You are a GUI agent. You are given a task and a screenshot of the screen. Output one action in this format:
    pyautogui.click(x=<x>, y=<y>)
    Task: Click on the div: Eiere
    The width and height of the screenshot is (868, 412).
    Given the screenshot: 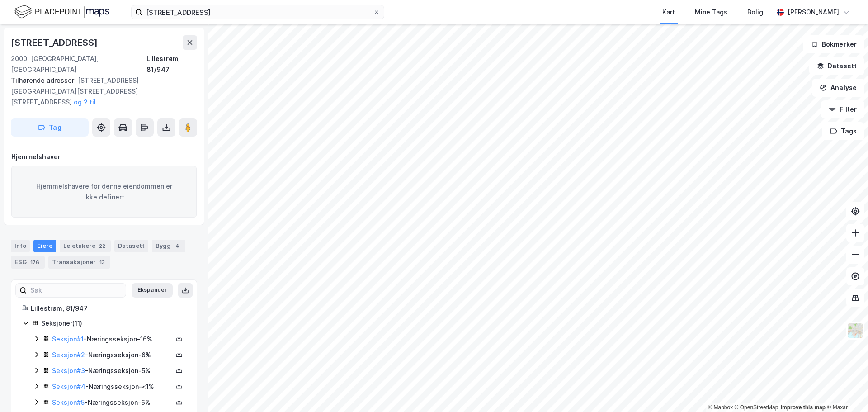 What is the action you would take?
    pyautogui.click(x=45, y=246)
    